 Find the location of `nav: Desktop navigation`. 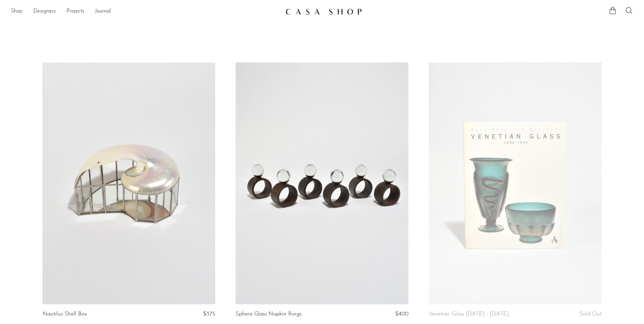

nav: Desktop navigation is located at coordinates (146, 11).